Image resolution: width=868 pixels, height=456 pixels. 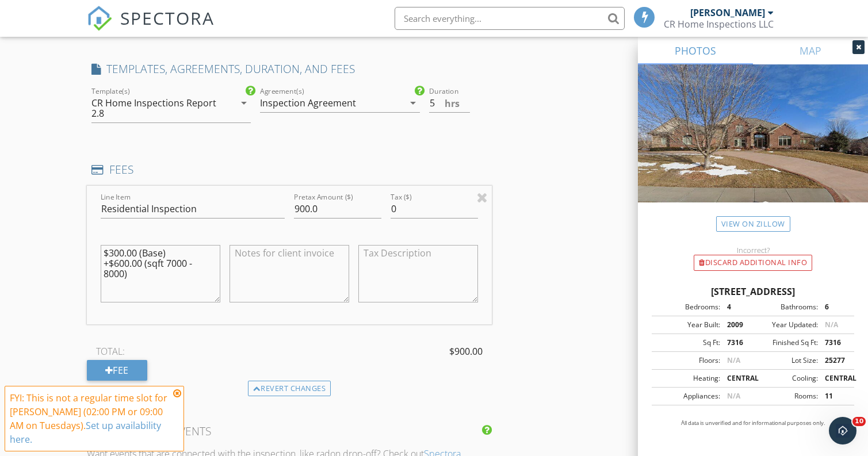 I want to click on div: Incorrect?, so click(x=753, y=250).